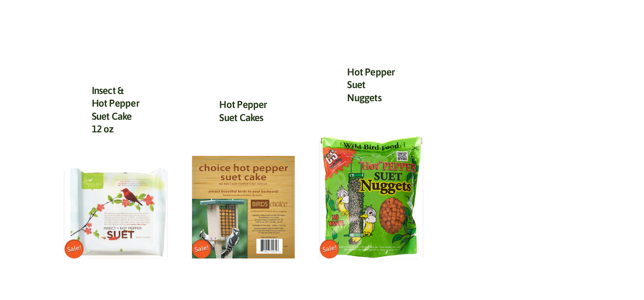 Image resolution: width=644 pixels, height=300 pixels. Describe the element at coordinates (370, 85) in the screenshot. I see `a: Hot Pepper Suet Nuggets` at that location.